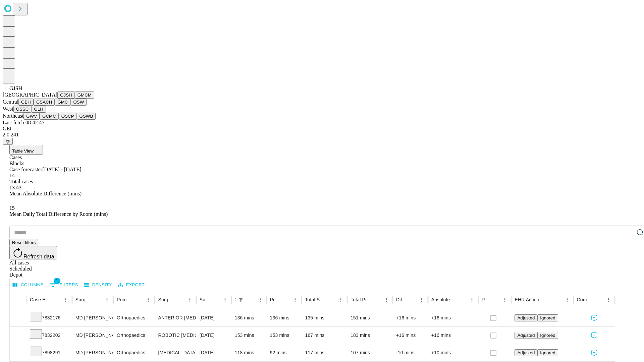  Describe the element at coordinates (410, 352) in the screenshot. I see `div: -10 mins` at that location.